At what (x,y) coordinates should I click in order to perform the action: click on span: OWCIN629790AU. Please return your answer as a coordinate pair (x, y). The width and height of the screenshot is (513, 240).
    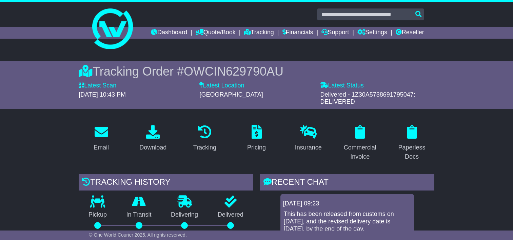
    Looking at the image, I should click on (234, 71).